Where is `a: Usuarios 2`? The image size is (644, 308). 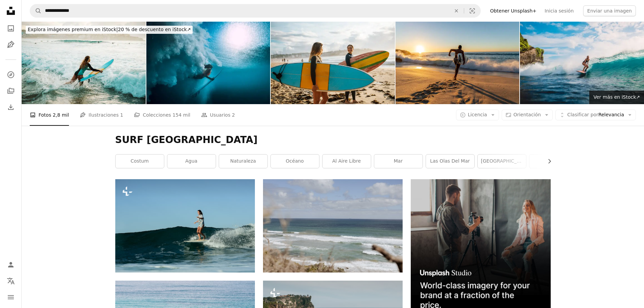
a: Usuarios 2 is located at coordinates (218, 115).